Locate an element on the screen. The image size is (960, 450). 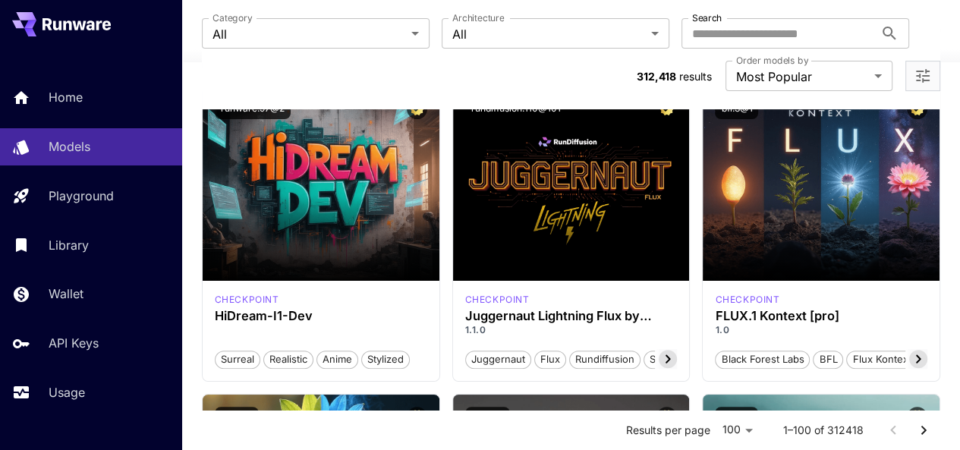
span: Anime is located at coordinates (337, 360).